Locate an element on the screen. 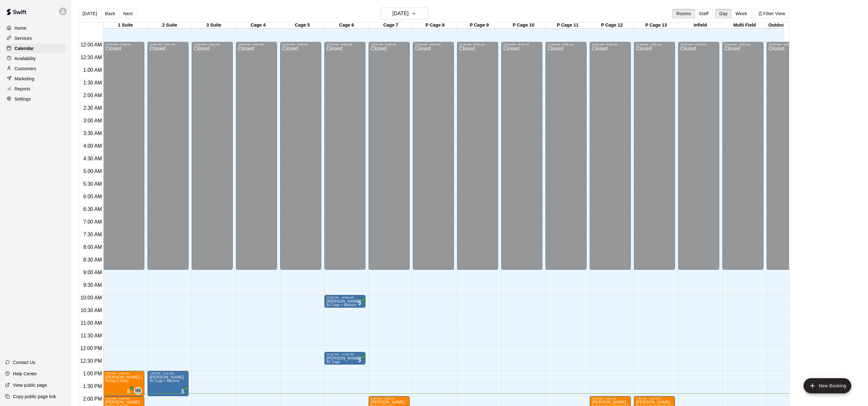  a: Services is located at coordinates (35, 38).